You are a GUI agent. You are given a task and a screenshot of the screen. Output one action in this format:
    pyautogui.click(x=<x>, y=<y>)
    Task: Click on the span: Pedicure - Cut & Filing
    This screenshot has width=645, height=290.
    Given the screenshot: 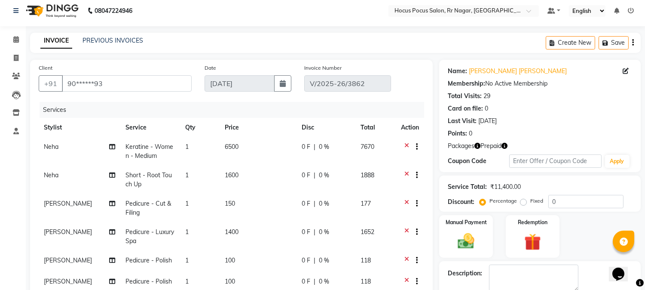 What is the action you would take?
    pyautogui.click(x=149, y=208)
    